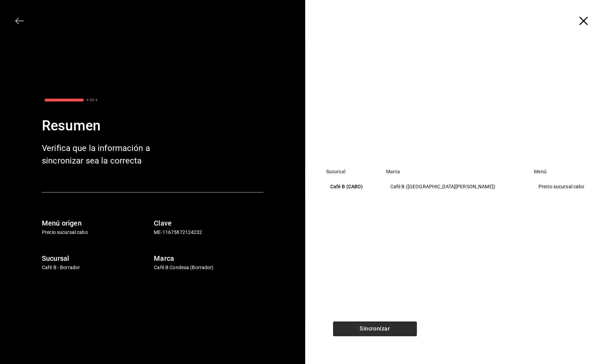 Image resolution: width=610 pixels, height=364 pixels. I want to click on p: ME-11675872124232, so click(208, 232).